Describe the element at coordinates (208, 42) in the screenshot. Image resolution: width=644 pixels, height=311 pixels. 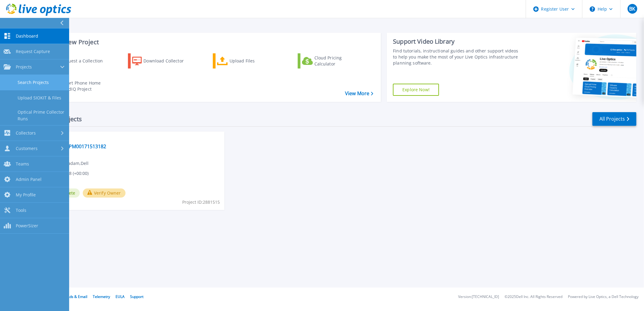
I see `h3: Start a New Project` at that location.